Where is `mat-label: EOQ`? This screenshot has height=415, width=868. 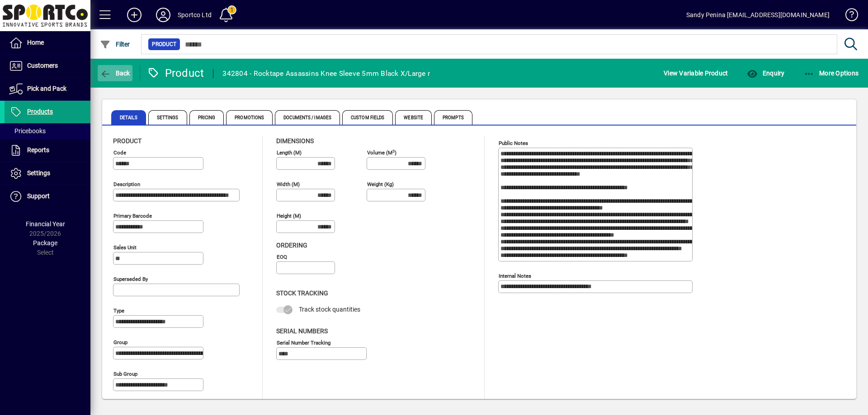
mat-label: EOQ is located at coordinates (282, 257).